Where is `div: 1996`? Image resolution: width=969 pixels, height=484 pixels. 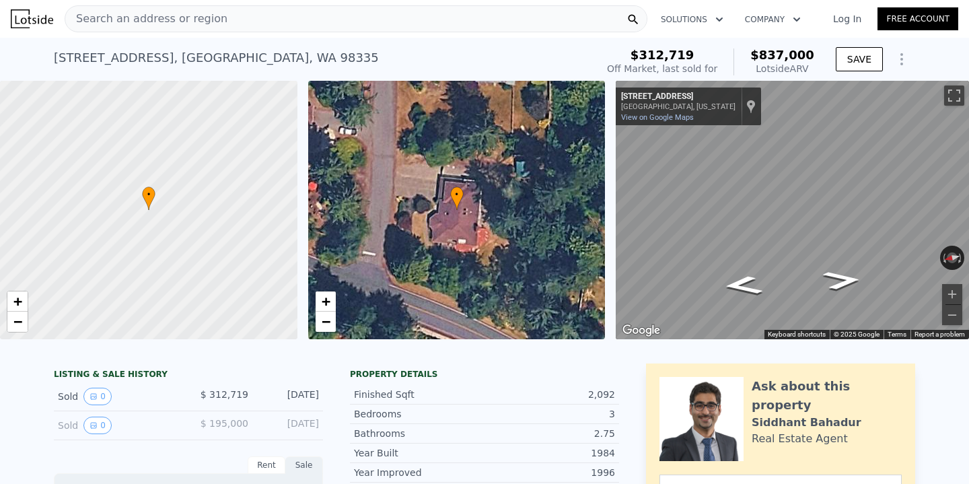 div: 1996 is located at coordinates (550, 472).